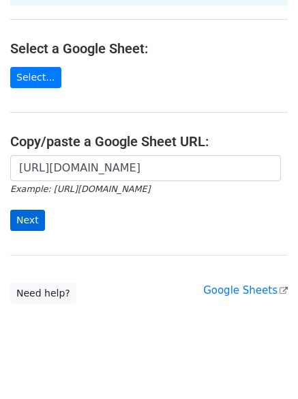  Describe the element at coordinates (27, 220) in the screenshot. I see `input: Next` at that location.